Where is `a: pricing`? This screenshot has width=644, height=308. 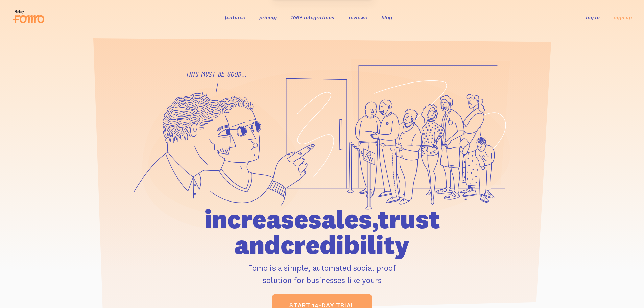
a: pricing is located at coordinates (268, 17).